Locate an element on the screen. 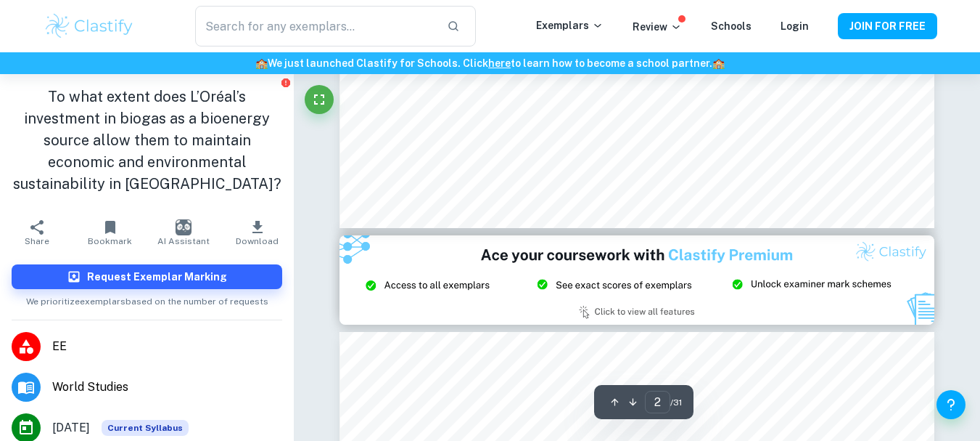 This screenshot has height=441, width=980. span: Download is located at coordinates (257, 241).